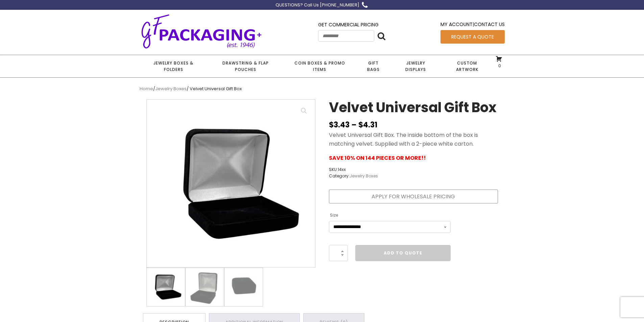  What do you see at coordinates (403, 253) in the screenshot?
I see `a: Add to Quote` at bounding box center [403, 253].